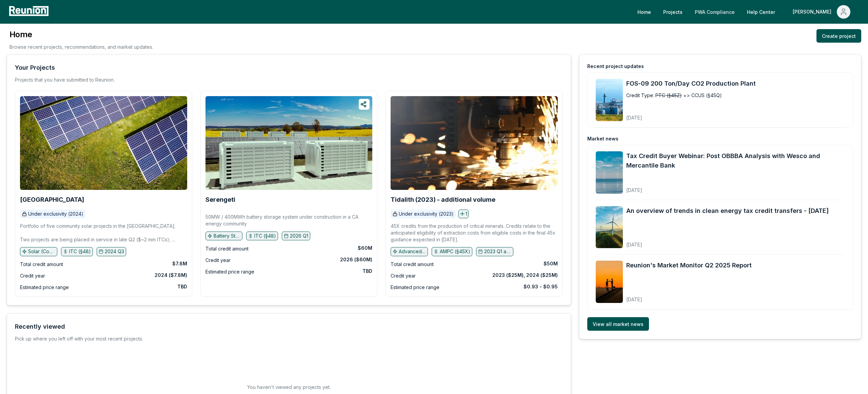 This screenshot has width=868, height=394. I want to click on b: Serengeti, so click(220, 199).